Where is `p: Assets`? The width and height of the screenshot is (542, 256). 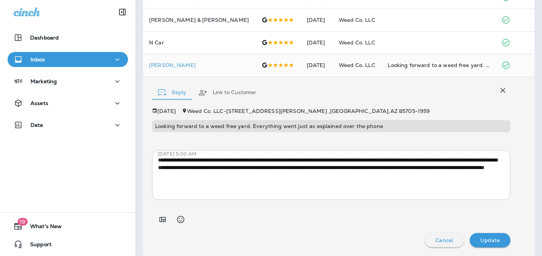
p: Assets is located at coordinates (39, 103).